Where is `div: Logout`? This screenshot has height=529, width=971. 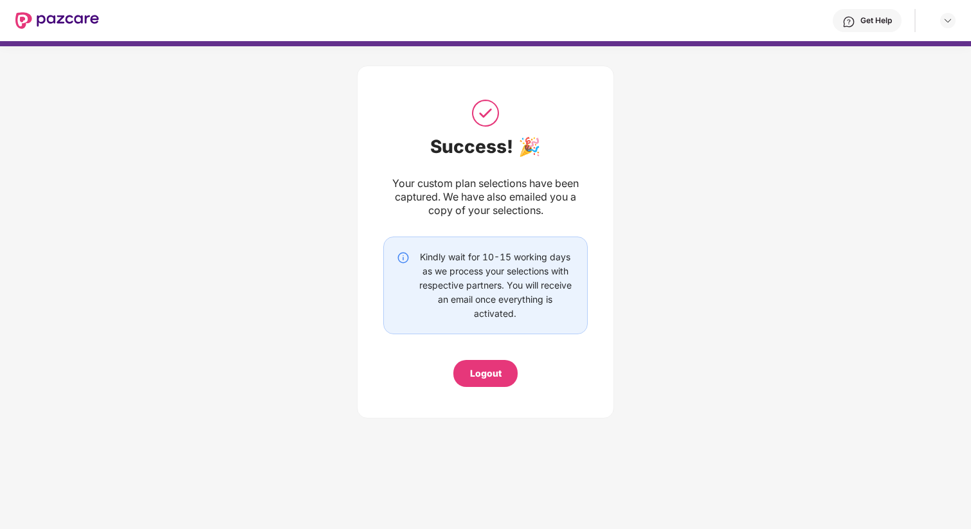 div: Logout is located at coordinates (486, 374).